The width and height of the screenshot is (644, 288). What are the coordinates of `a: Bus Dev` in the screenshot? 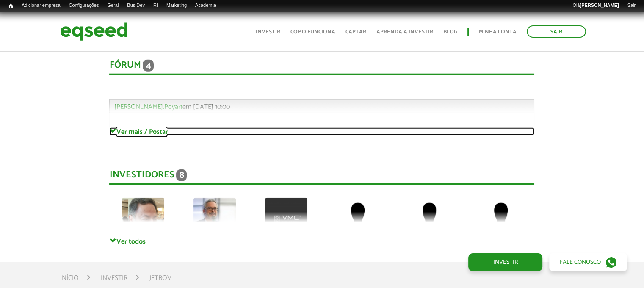 It's located at (136, 5).